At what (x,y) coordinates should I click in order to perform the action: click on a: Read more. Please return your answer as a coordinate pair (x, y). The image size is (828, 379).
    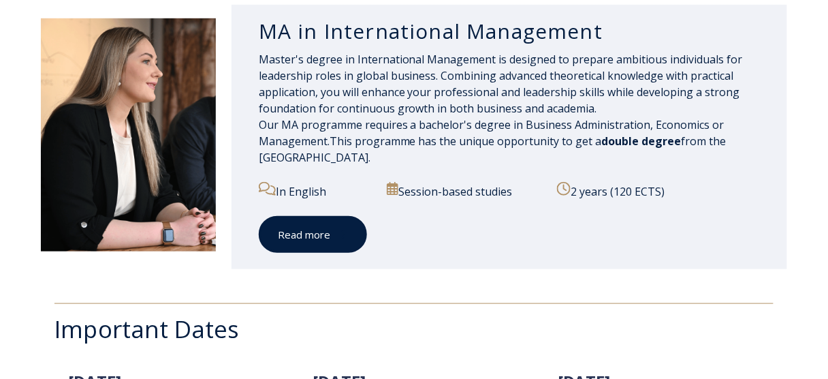
    Looking at the image, I should click on (313, 234).